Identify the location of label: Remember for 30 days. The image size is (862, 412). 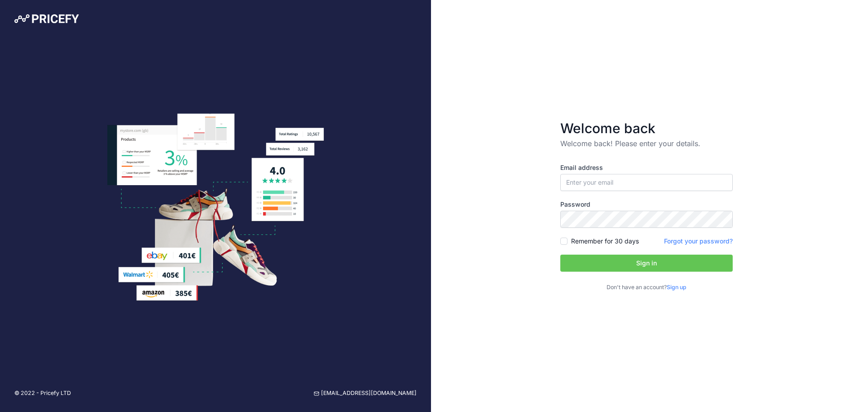
(604, 241).